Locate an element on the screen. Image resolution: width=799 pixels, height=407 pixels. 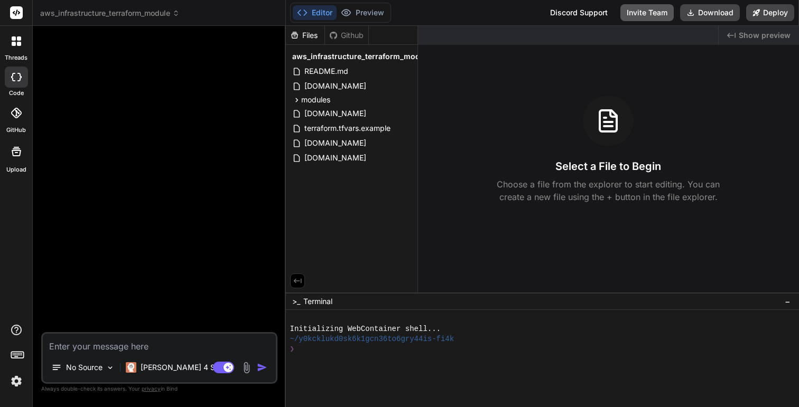
img: icon is located at coordinates (262, 368).